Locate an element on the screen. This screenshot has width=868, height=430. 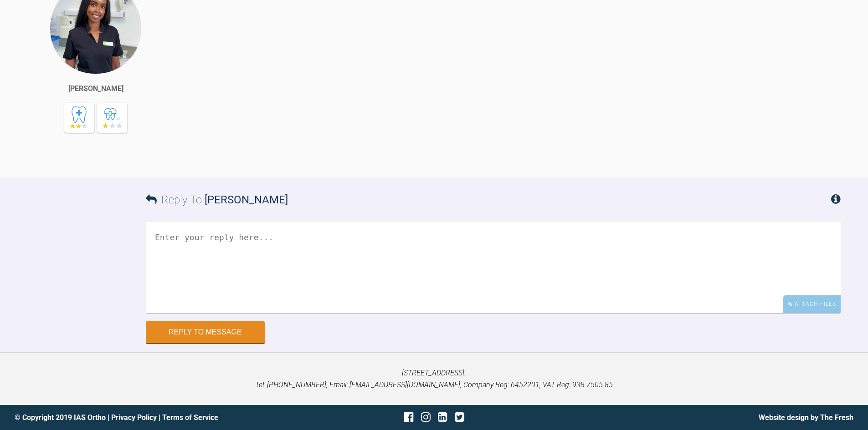
button: Reply to Message is located at coordinates (205, 332).